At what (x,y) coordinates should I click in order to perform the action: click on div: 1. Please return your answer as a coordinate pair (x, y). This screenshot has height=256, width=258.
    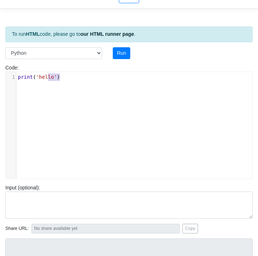
    Looking at the image, I should click on (11, 77).